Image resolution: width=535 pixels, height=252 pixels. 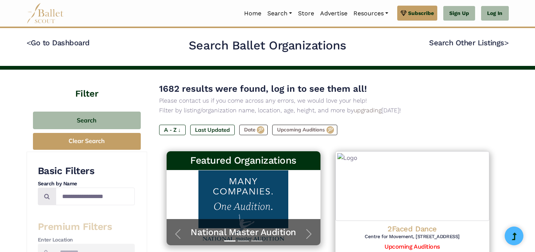 What do you see at coordinates (459, 13) in the screenshot?
I see `a: Sign Up` at bounding box center [459, 13].